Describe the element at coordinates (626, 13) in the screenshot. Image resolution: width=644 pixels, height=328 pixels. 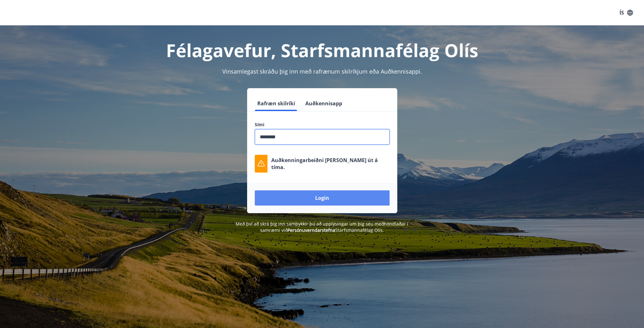
I see `button: ÍS` at that location.